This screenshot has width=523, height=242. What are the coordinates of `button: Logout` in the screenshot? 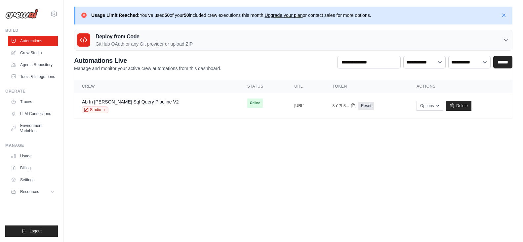 It's located at (31, 231).